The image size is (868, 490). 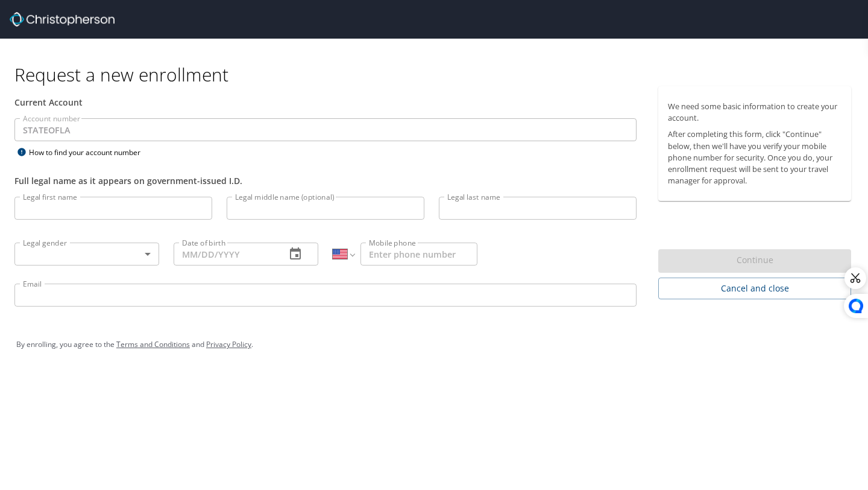 What do you see at coordinates (326, 180) in the screenshot?
I see `div: Full legal name as it appears on government-issued I.D.` at bounding box center [326, 180].